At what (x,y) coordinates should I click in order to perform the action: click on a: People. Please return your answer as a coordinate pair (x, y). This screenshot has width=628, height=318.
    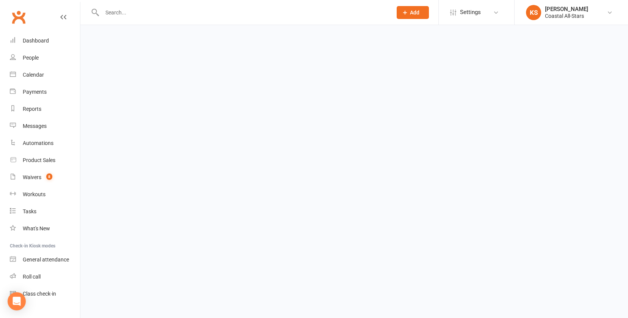
    Looking at the image, I should click on (45, 58).